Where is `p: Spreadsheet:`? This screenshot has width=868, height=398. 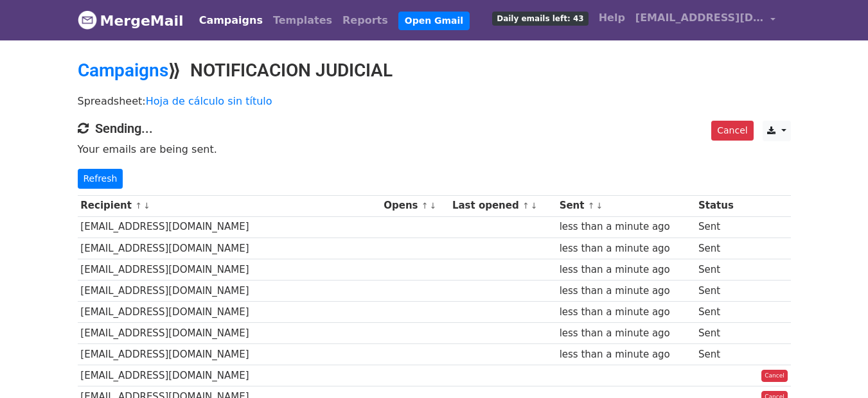
p: Spreadsheet: is located at coordinates (435, 101).